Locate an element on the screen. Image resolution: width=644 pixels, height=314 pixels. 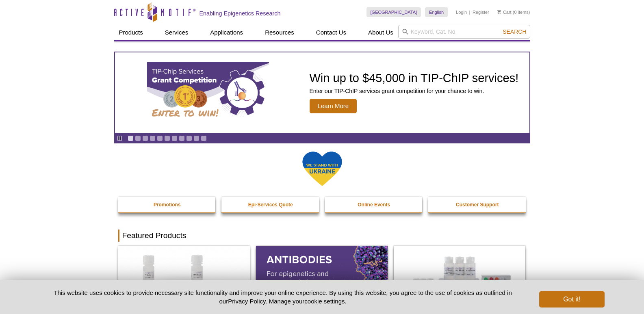
button: Got it! is located at coordinates (572, 300).